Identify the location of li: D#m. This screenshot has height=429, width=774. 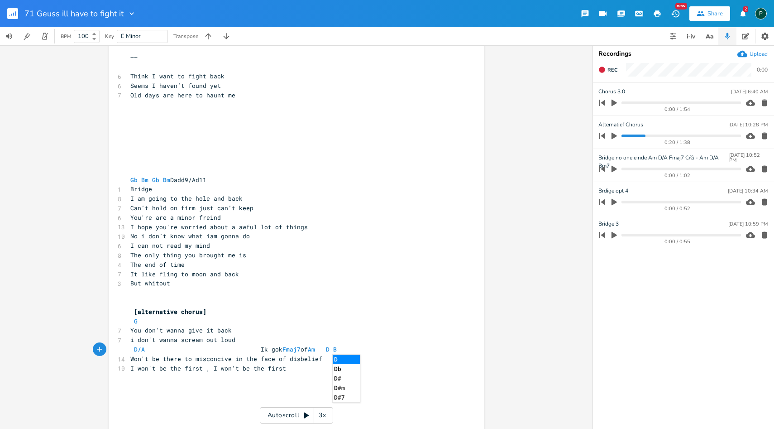
(346, 387).